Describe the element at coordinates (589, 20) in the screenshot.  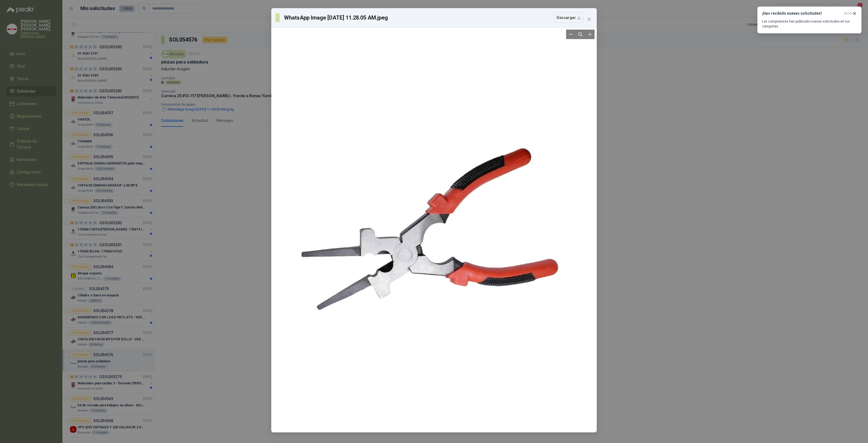
I see `button: Close` at that location.